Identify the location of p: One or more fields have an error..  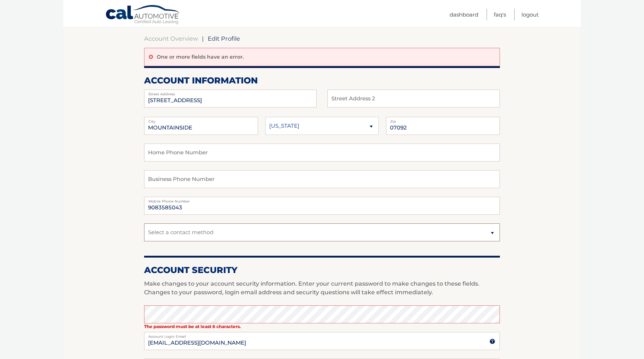
(200, 57).